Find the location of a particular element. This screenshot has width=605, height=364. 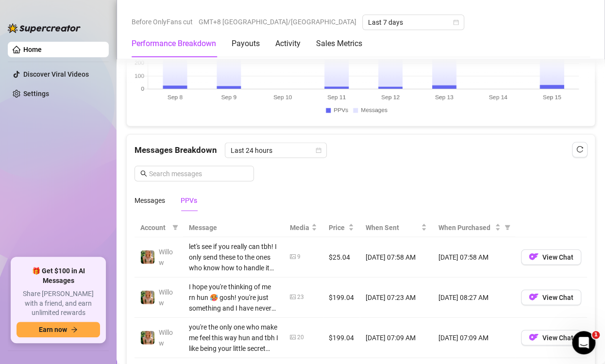

div: Activity is located at coordinates (288, 44).